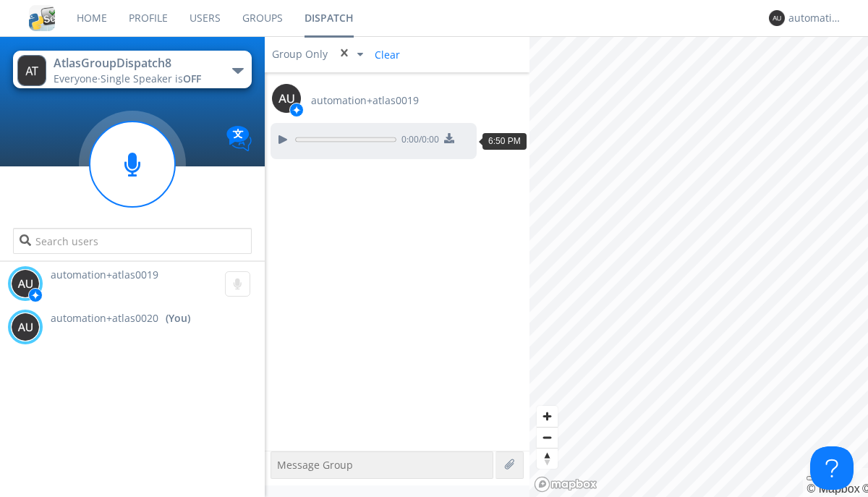  What do you see at coordinates (450, 138) in the screenshot?
I see `img: download media button` at bounding box center [450, 138].